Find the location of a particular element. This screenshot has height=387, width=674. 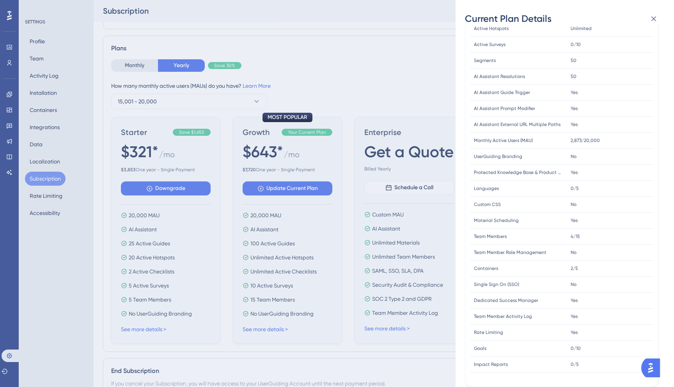

span: Unlimited is located at coordinates (581, 28).